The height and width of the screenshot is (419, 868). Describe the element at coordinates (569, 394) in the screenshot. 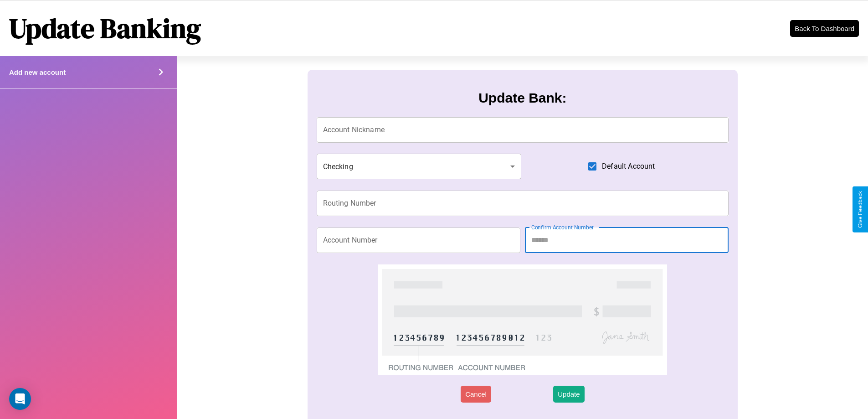

I see `button: Update` at that location.